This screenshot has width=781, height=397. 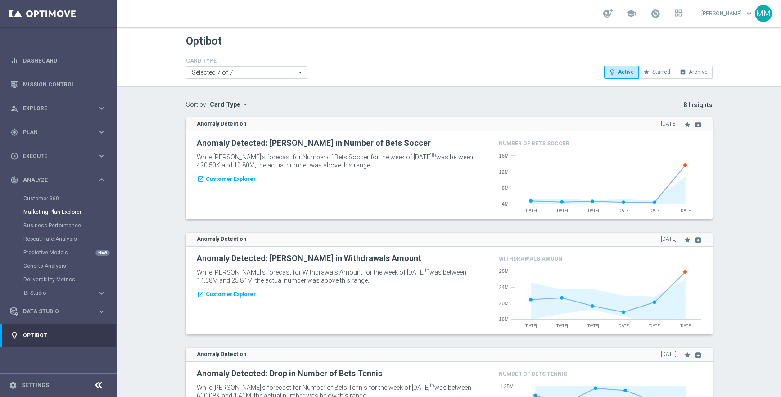 I want to click on span: Data Studio, so click(x=60, y=311).